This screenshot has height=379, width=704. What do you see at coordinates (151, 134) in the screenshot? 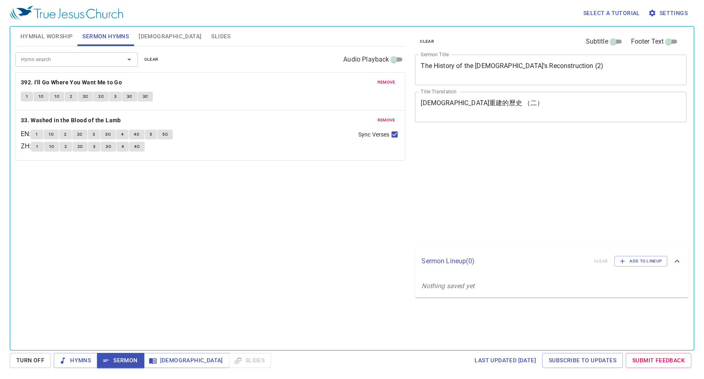
I see `button: 5` at bounding box center [151, 134].